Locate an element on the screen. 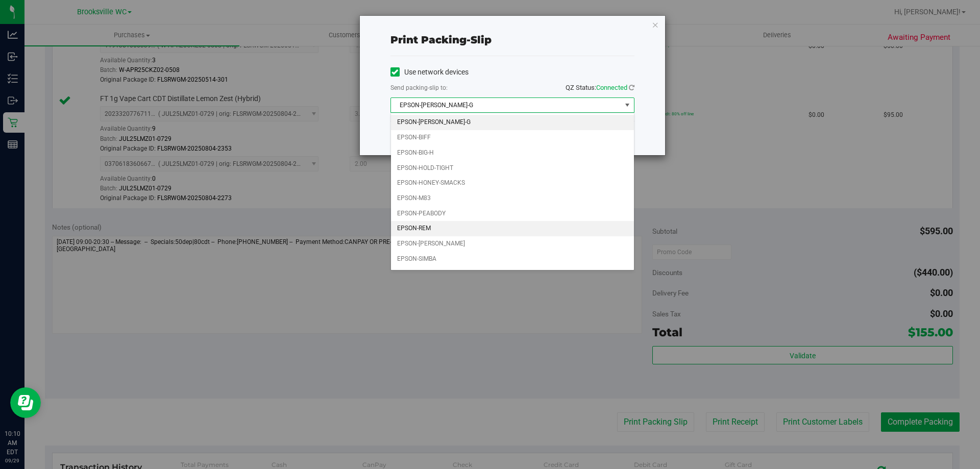 The width and height of the screenshot is (980, 469). label: Use network devices is located at coordinates (429, 72).